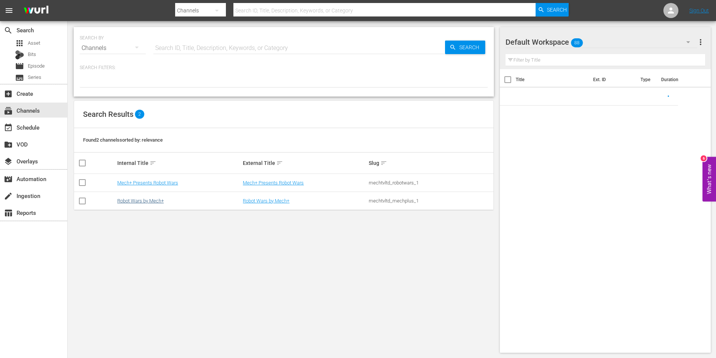  What do you see at coordinates (710, 179) in the screenshot?
I see `button: Open Feedback Widget` at bounding box center [710, 179].